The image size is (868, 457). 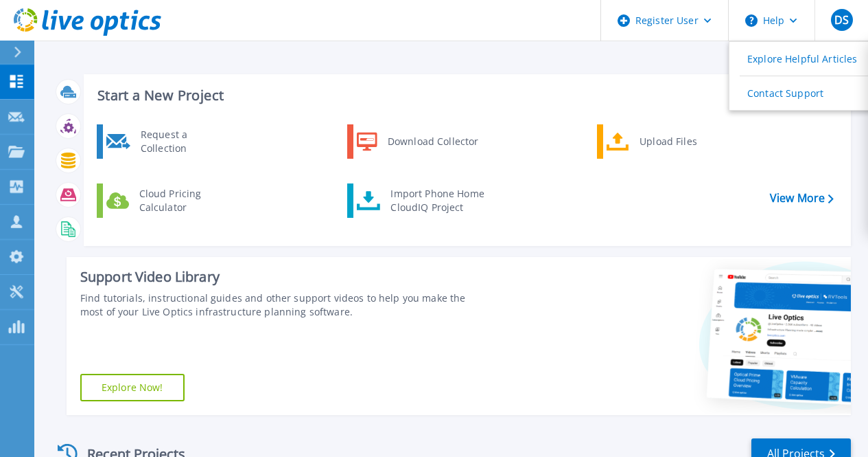 What do you see at coordinates (437, 200) in the screenshot?
I see `div: Import Phone Home CloudIQ Project` at bounding box center [437, 200].